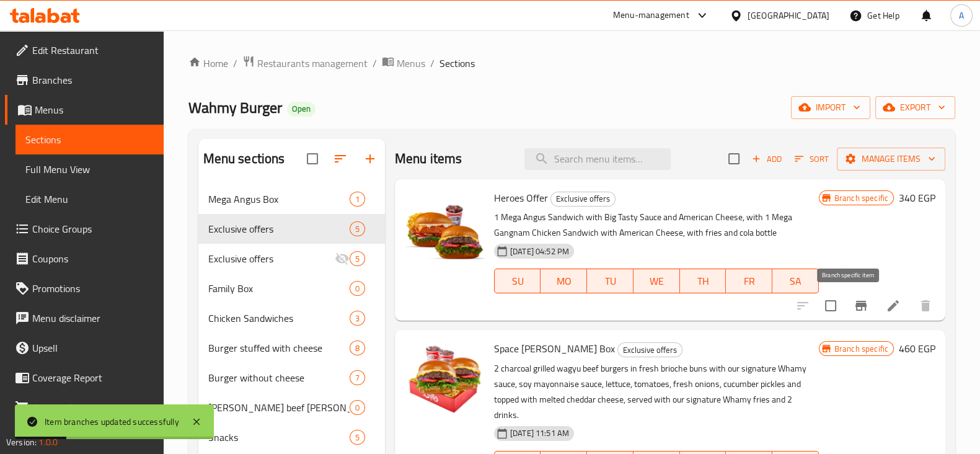 The width and height of the screenshot is (980, 454). I want to click on span: Restaurants management, so click(313, 63).